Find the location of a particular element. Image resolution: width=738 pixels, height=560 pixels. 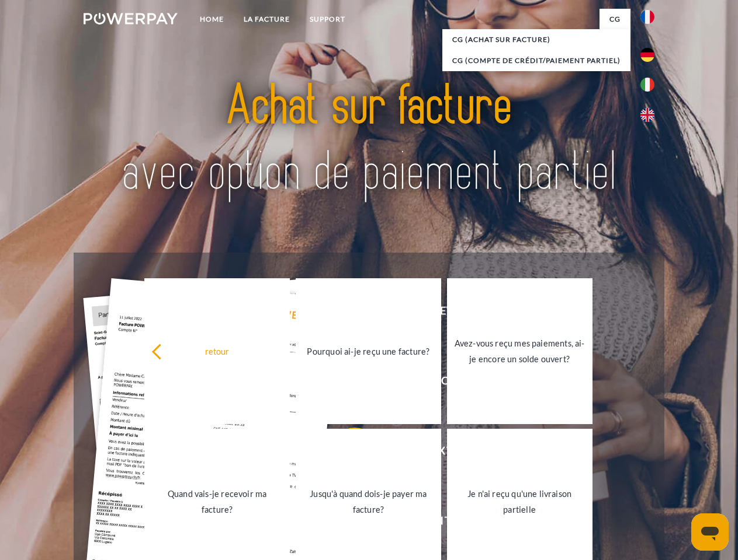

div: Je n'ai reçu qu'une livraison partielle is located at coordinates (519, 502).